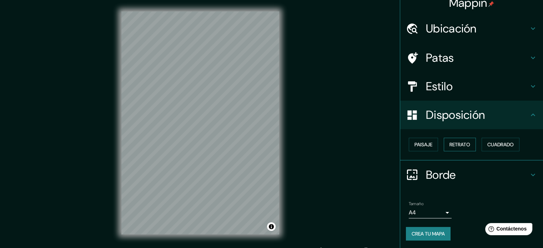 The height and width of the screenshot is (248, 543). Describe the element at coordinates (32, 9) in the screenshot. I see `font: Contáctenos` at that location.